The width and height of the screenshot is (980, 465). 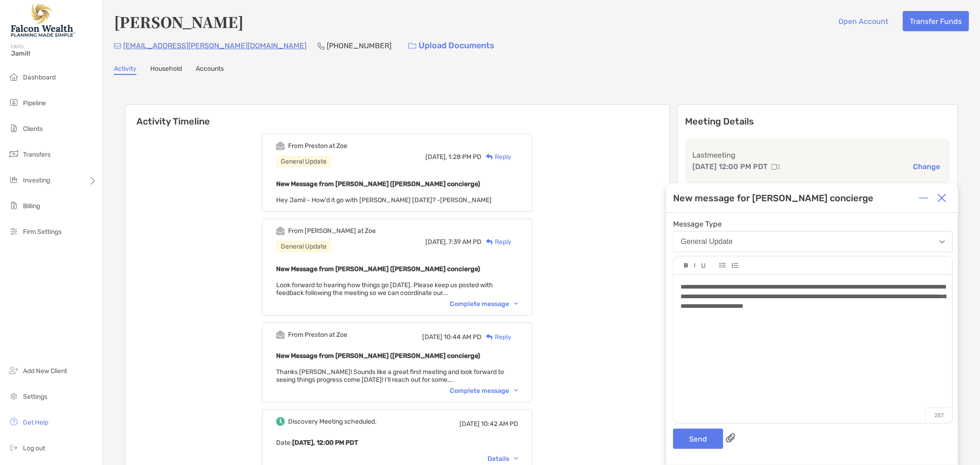 I want to click on img: Open dropdown arrow, so click(x=942, y=242).